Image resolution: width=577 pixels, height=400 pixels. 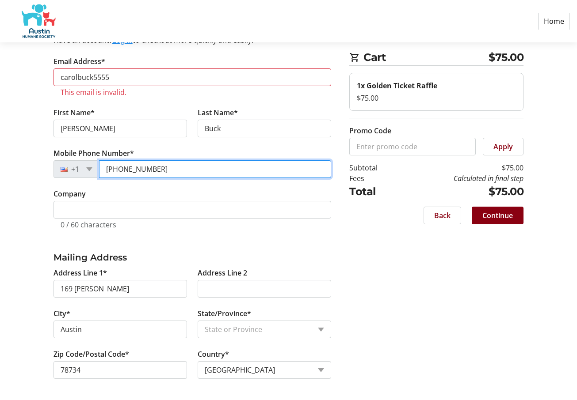 I want to click on td: Subtotal, so click(x=374, y=168).